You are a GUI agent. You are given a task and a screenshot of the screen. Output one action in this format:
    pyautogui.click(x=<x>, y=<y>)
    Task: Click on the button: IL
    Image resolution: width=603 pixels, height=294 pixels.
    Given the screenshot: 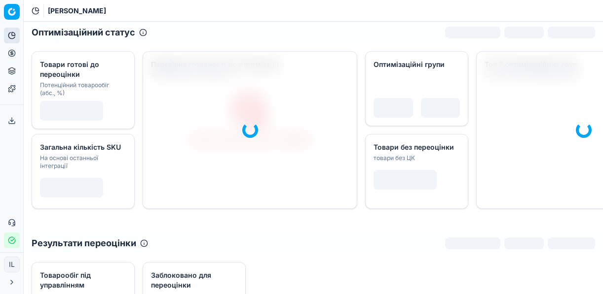 What is the action you would take?
    pyautogui.click(x=12, y=265)
    